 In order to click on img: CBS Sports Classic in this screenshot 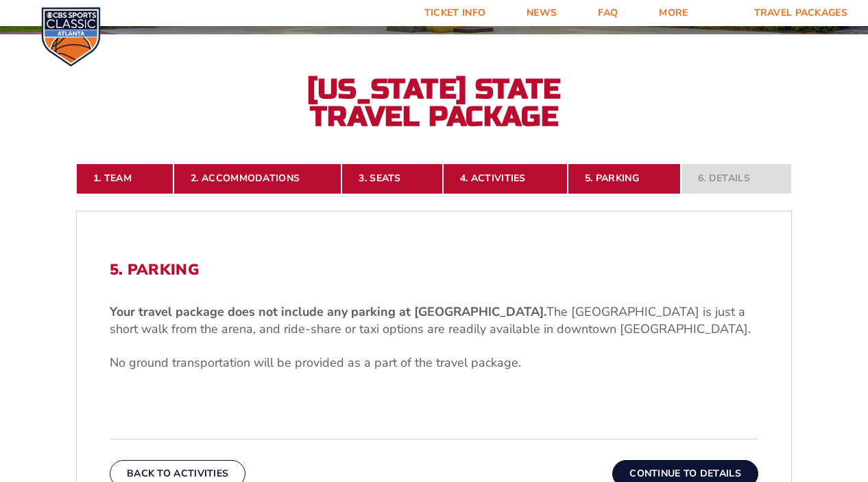, I will do `click(70, 36)`.